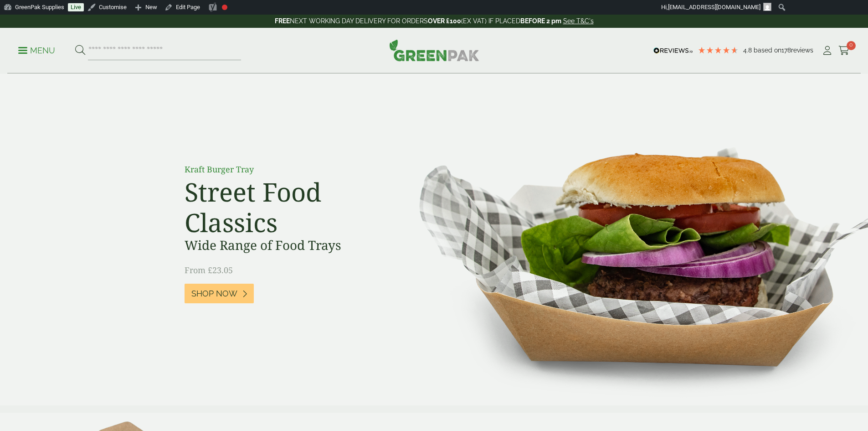 The height and width of the screenshot is (431, 868). Describe the element at coordinates (787, 50) in the screenshot. I see `span: 178` at that location.